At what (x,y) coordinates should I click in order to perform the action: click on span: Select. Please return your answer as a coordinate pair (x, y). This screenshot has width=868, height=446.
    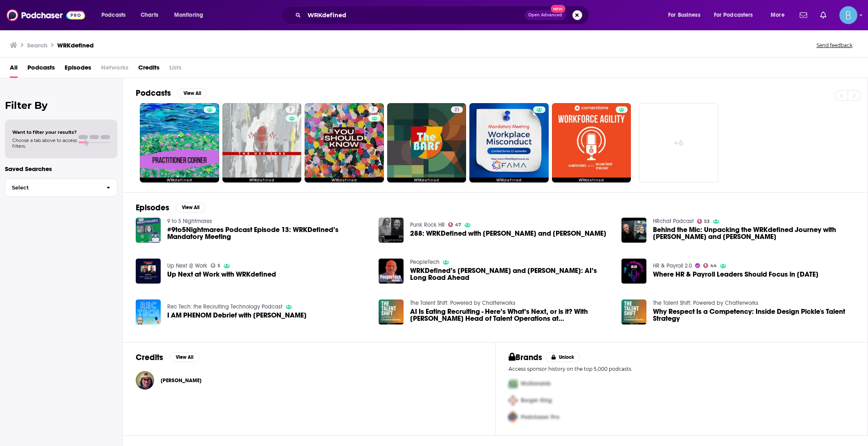
    Looking at the image, I should click on (53, 187).